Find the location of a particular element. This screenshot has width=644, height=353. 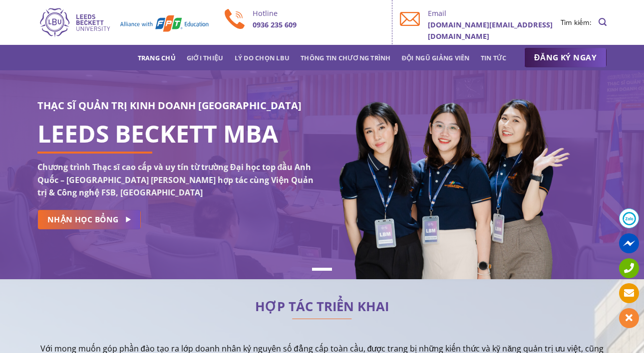

a: Đội ngũ giảng viên is located at coordinates (436, 58).